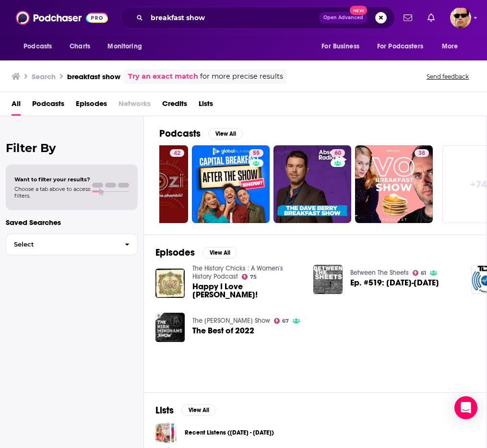 The width and height of the screenshot is (487, 448). Describe the element at coordinates (62, 244) in the screenshot. I see `span: Select` at that location.